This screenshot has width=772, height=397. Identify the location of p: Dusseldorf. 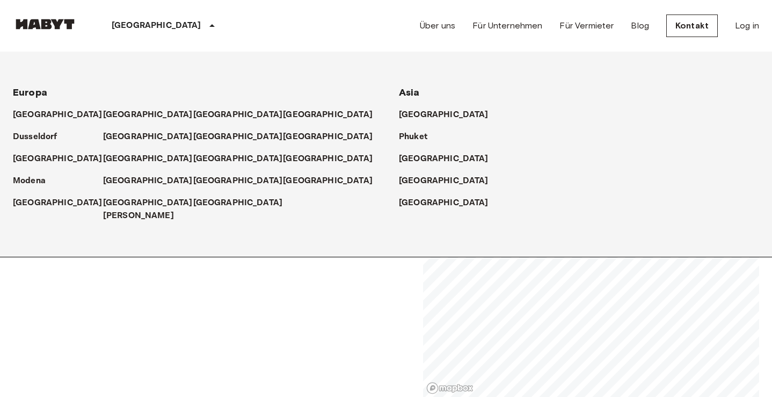
(35, 137).